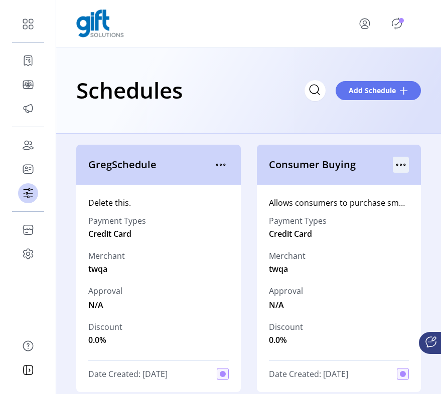 This screenshot has width=441, height=394. I want to click on input: Search, so click(315, 91).